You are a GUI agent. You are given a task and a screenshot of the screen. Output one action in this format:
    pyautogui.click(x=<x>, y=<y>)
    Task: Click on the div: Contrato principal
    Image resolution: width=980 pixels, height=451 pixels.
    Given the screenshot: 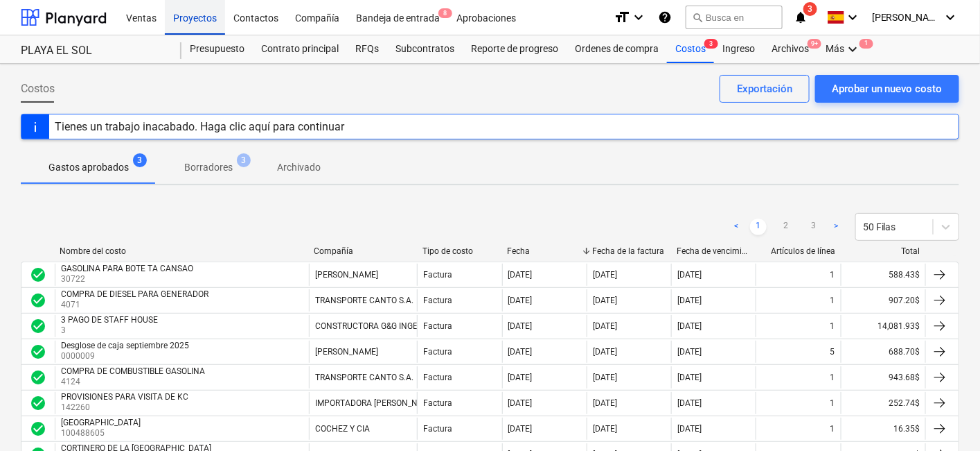 What is the action you would take?
    pyautogui.click(x=300, y=49)
    